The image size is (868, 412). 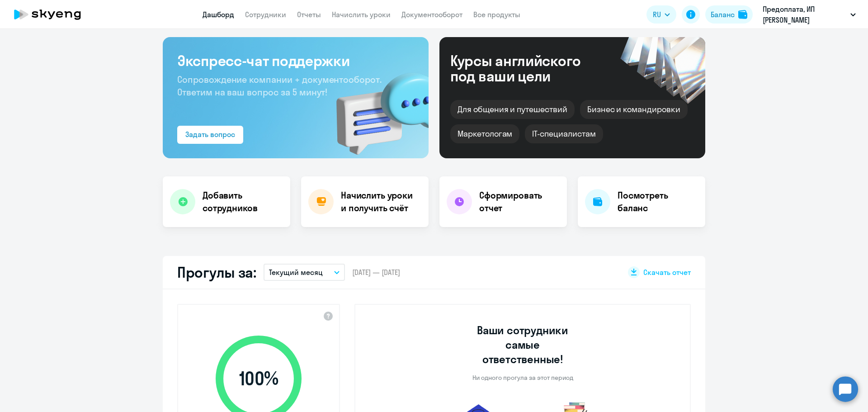 What do you see at coordinates (485, 134) in the screenshot?
I see `div: Маркетологам` at bounding box center [485, 134].